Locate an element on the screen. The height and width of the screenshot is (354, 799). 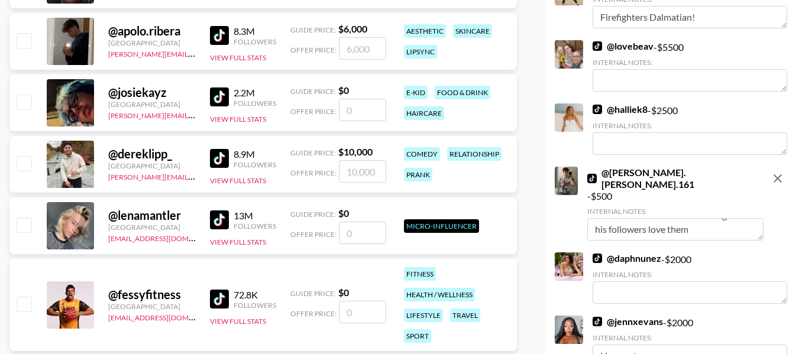
div: 8.3M is located at coordinates (255, 31).